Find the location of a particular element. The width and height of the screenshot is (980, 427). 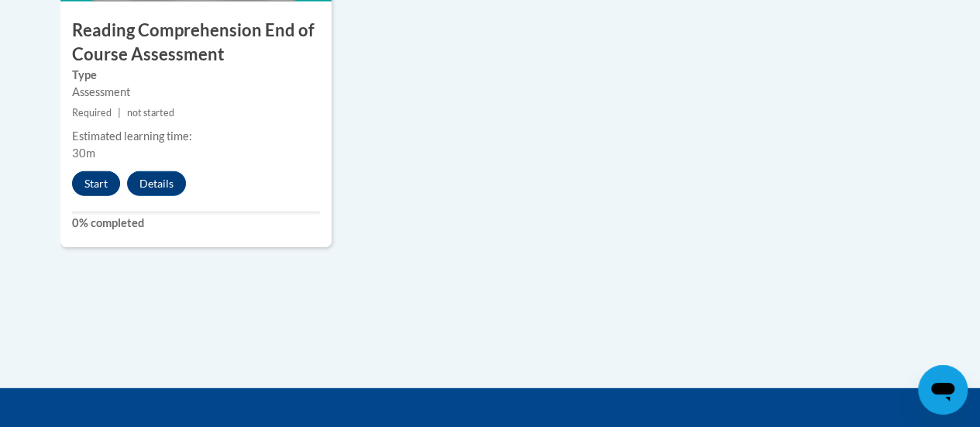

label: Type is located at coordinates (196, 75).